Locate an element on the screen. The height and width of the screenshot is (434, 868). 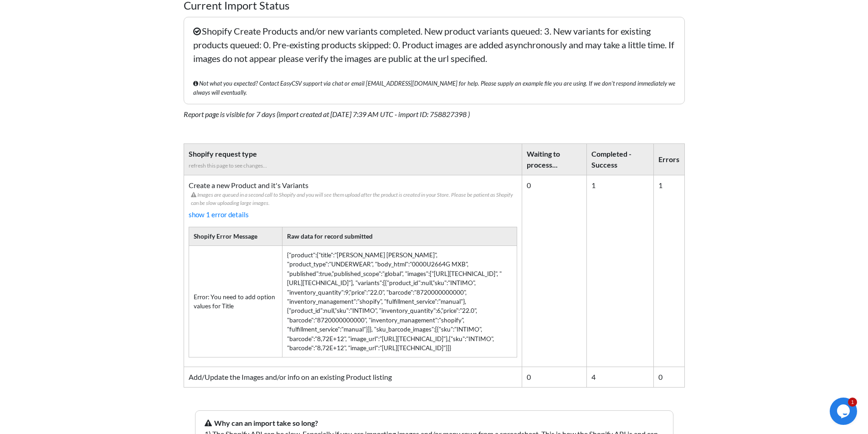
strong: Why can an import take so long? is located at coordinates (266, 423).